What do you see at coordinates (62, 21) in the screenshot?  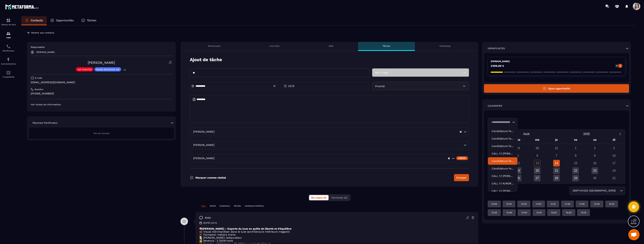 I see `a: Opportunités` at bounding box center [62, 21].